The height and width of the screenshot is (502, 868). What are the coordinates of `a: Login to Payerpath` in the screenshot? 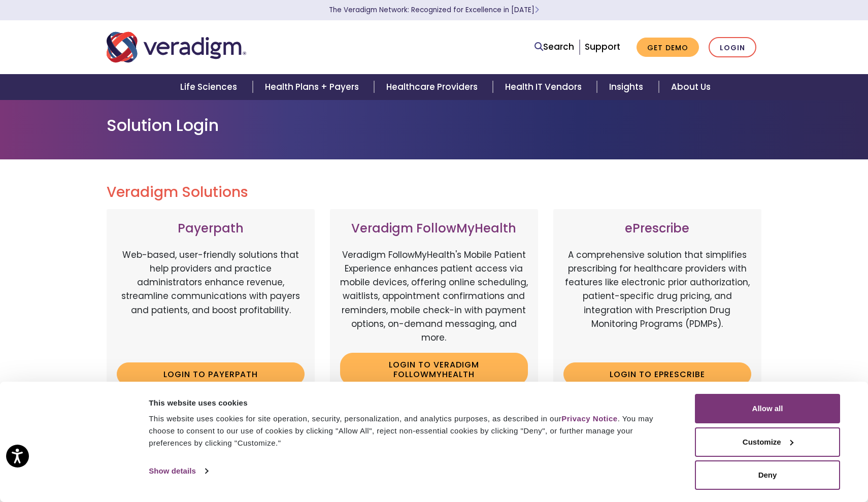 It's located at (211, 375).